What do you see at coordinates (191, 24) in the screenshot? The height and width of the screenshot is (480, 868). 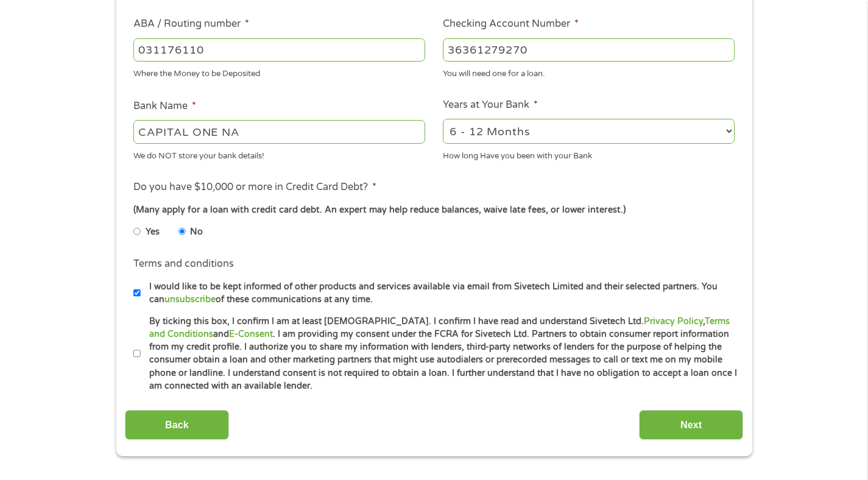 I see `label: ABA / Routing number` at bounding box center [191, 24].